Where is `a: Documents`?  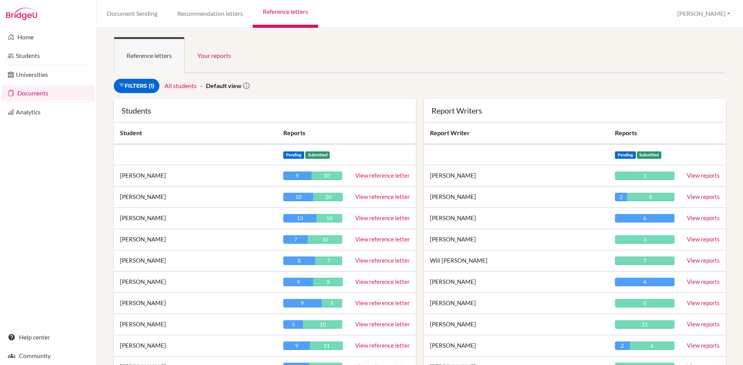 a: Documents is located at coordinates (48, 93).